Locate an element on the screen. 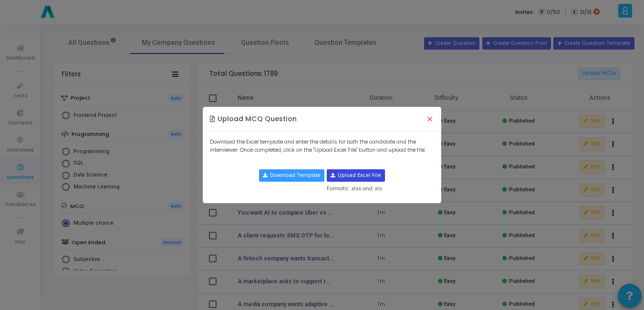 This screenshot has width=644, height=310. p: Download the Excel template and enter the details for both the candidate and the interviewer. Onc... is located at coordinates (322, 146).